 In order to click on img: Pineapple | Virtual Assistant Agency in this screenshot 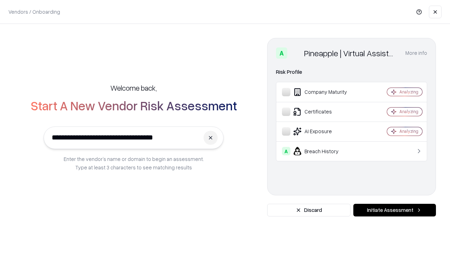, I will do `click(296, 53)`.